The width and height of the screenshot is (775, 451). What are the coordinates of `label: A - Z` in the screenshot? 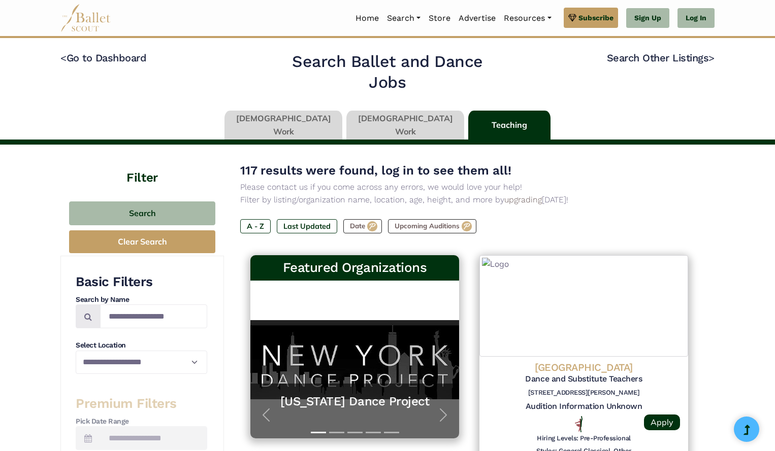 It's located at (255, 226).